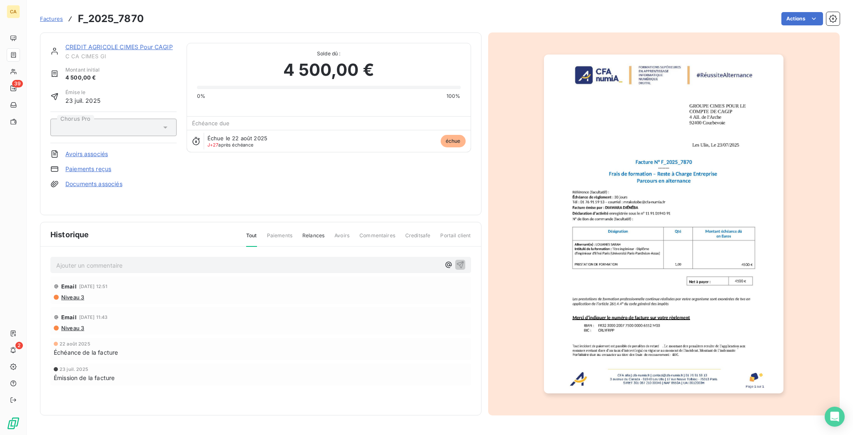 This screenshot has height=435, width=853. I want to click on span: après échéance, so click(230, 145).